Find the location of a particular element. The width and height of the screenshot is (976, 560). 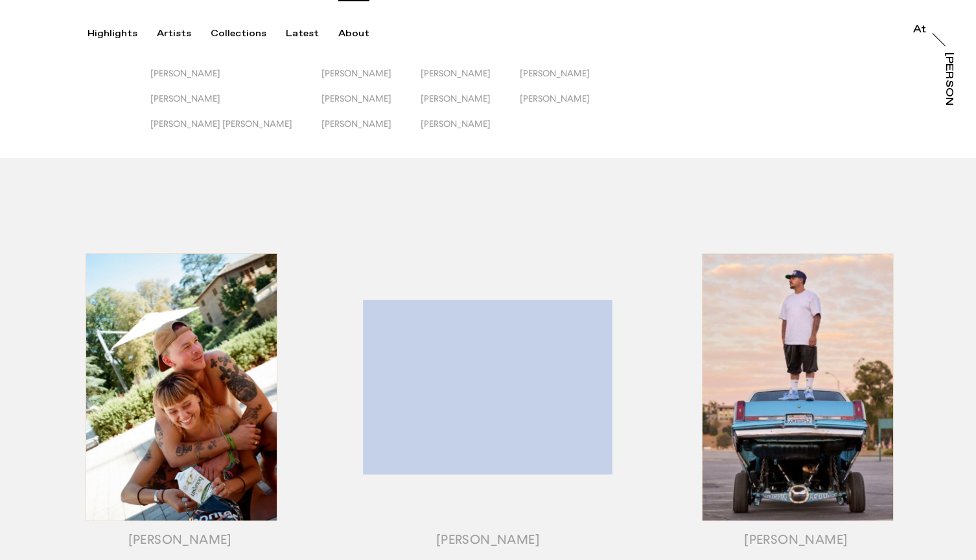

button: Collections is located at coordinates (248, 34).